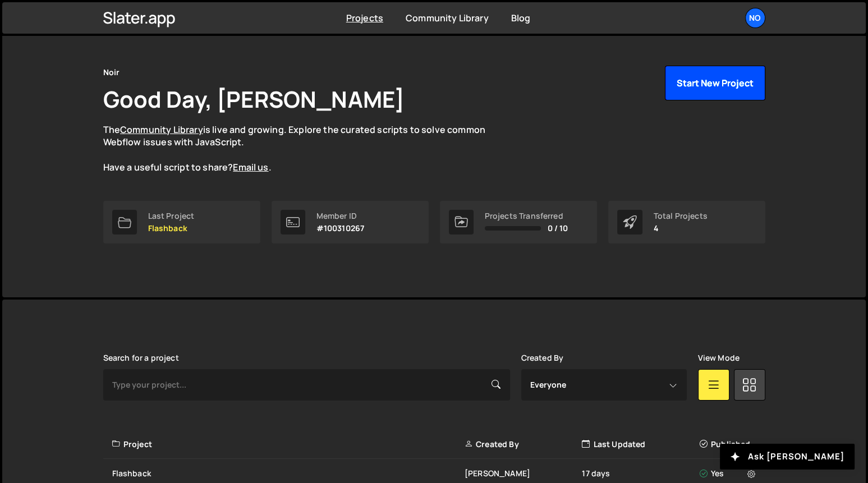 The width and height of the screenshot is (868, 483). I want to click on div: Project, so click(289, 445).